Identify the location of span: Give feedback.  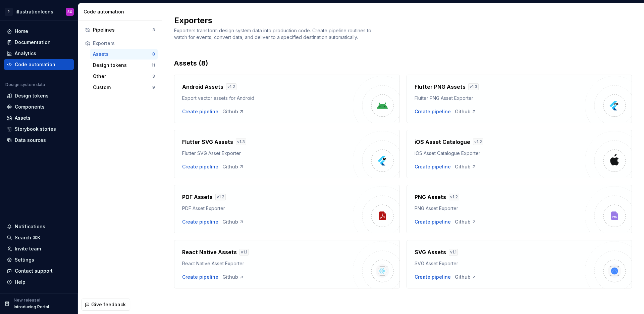
(108, 304).